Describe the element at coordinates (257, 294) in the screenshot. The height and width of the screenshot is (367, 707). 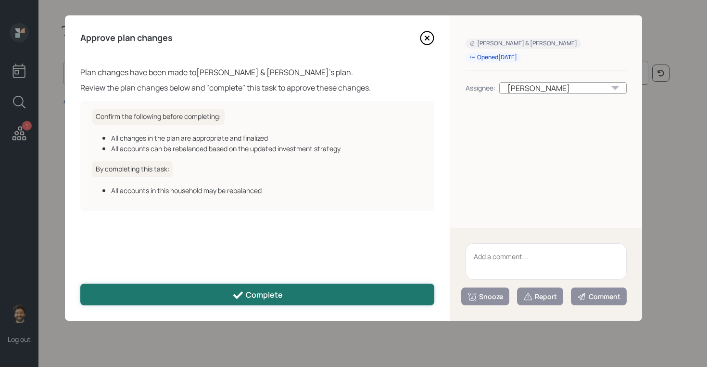
I see `button: Complete` at that location.